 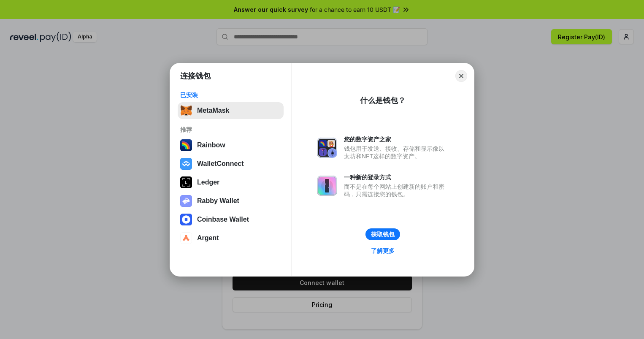 What do you see at coordinates (211, 145) in the screenshot?
I see `div: Rainbow` at bounding box center [211, 145].